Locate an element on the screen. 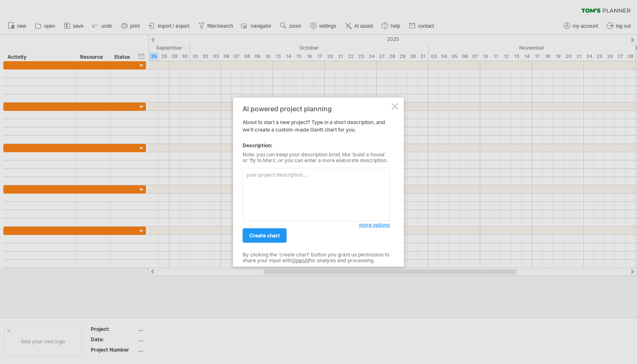 The height and width of the screenshot is (364, 637). div: Description: is located at coordinates (316, 146).